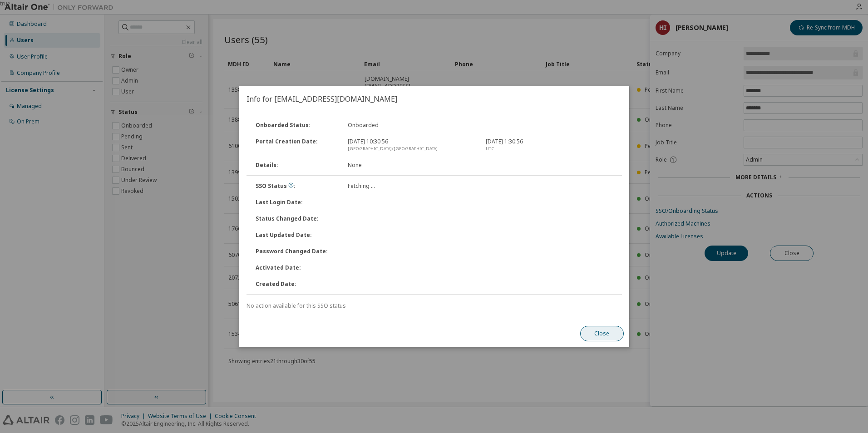 This screenshot has width=868, height=433. Describe the element at coordinates (296, 235) in the screenshot. I see `div: Last Updated Date :` at that location.